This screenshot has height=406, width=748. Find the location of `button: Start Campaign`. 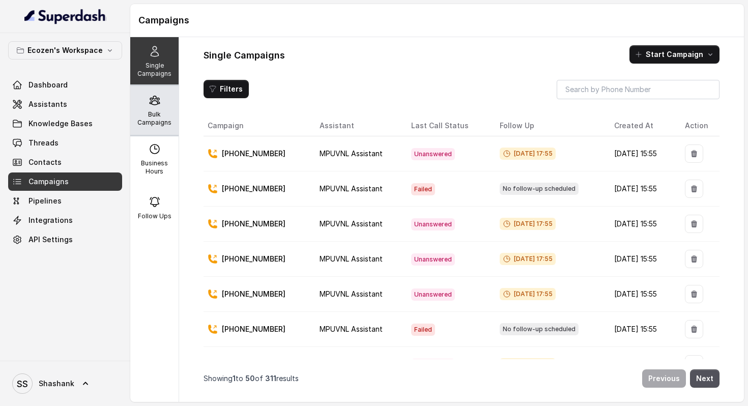

button: Start Campaign is located at coordinates (674, 54).